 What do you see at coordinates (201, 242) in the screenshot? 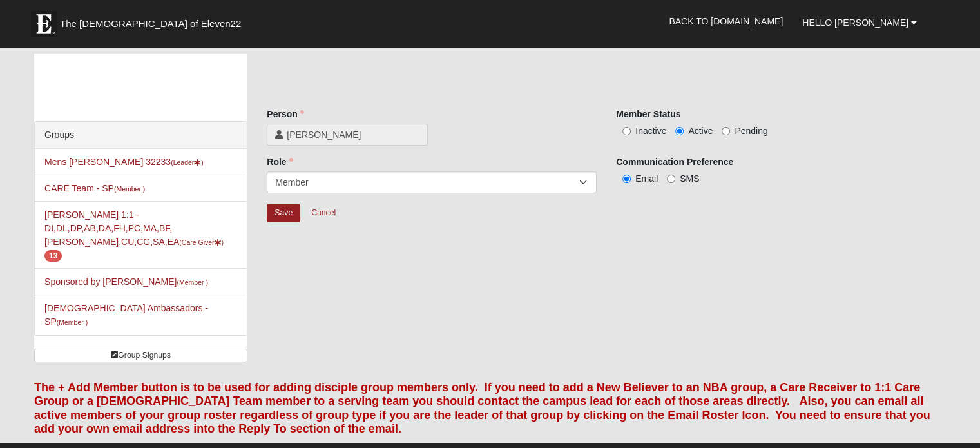
I see `small: (Care Giver )` at bounding box center [201, 242].